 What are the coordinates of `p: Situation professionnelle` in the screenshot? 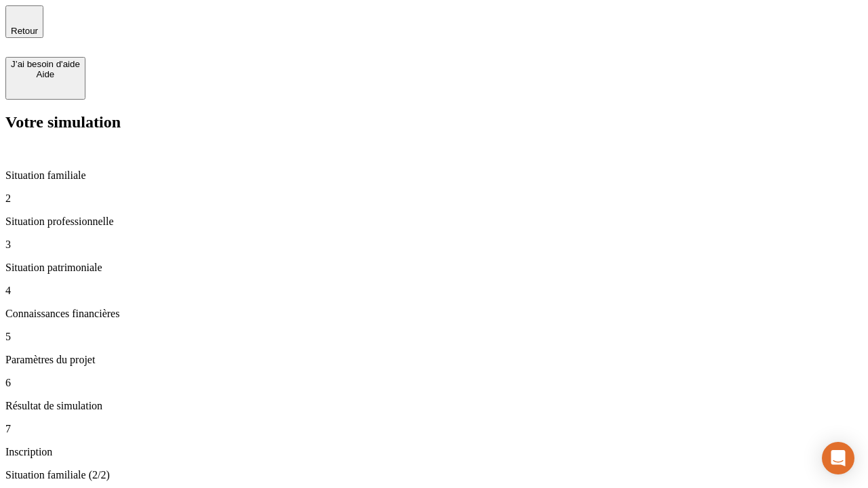 It's located at (434, 222).